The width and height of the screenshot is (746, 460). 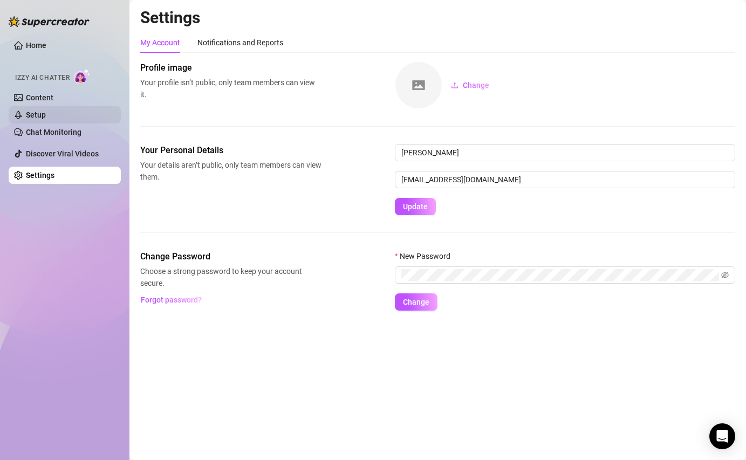 What do you see at coordinates (171, 300) in the screenshot?
I see `button: Forgot password?` at bounding box center [171, 300].